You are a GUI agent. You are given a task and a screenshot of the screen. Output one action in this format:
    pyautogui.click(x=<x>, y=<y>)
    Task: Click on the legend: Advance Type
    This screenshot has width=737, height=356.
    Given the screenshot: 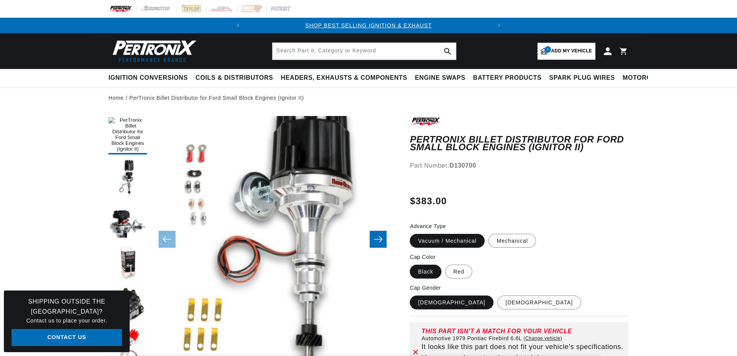 What is the action you would take?
    pyautogui.click(x=428, y=226)
    